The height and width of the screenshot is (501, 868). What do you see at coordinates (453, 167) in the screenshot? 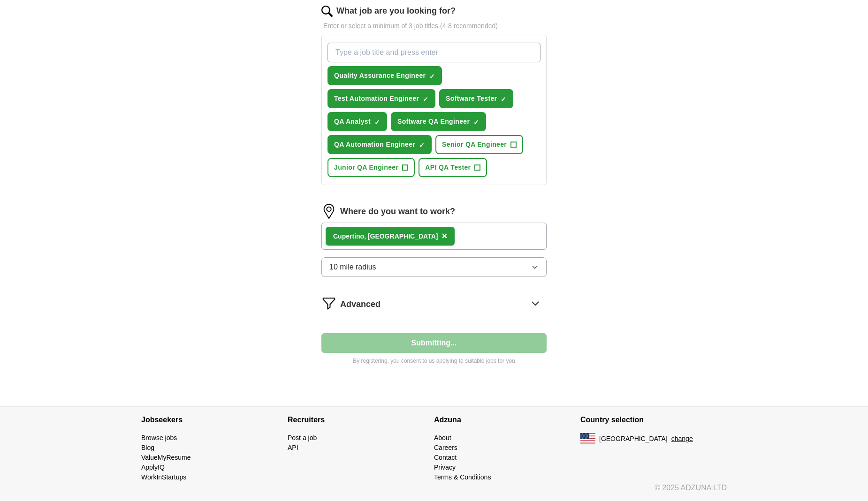
I see `button: API QA Tester` at bounding box center [453, 167].